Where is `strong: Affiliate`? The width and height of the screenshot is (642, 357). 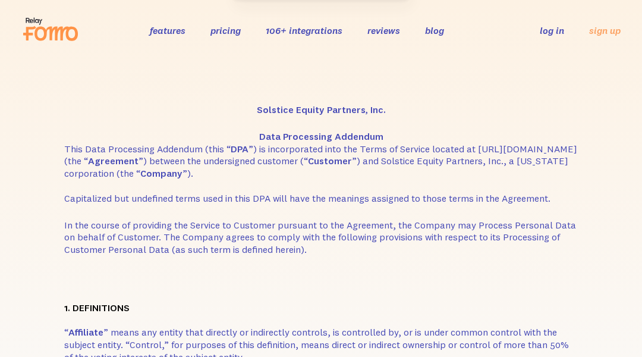 strong: Affiliate is located at coordinates (86, 332).